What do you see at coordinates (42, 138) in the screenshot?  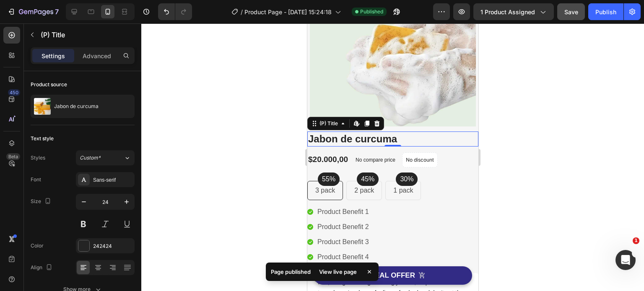 I see `div: Text style` at bounding box center [42, 138].